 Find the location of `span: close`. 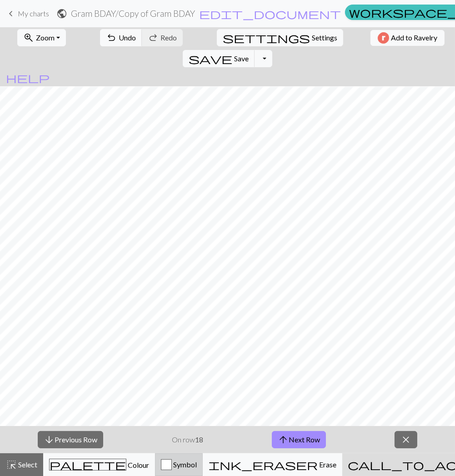

span: close is located at coordinates (406, 440).